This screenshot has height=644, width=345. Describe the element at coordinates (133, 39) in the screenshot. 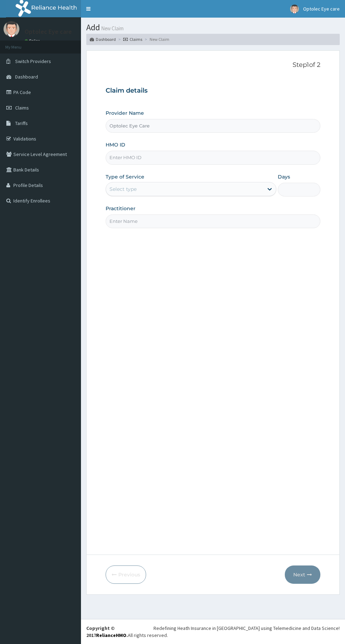

I see `a: Claims` at that location.